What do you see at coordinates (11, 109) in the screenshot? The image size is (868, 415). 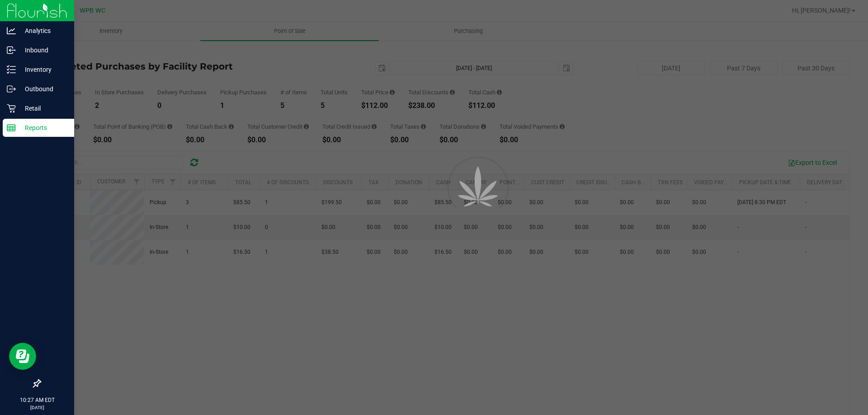 I see `inline-svg: Retail` at bounding box center [11, 109].